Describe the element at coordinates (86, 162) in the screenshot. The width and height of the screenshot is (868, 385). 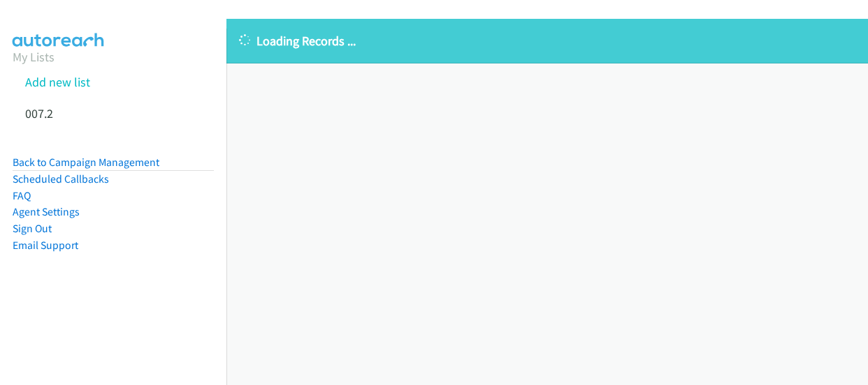
I see `a: Back to Campaign Management` at that location.